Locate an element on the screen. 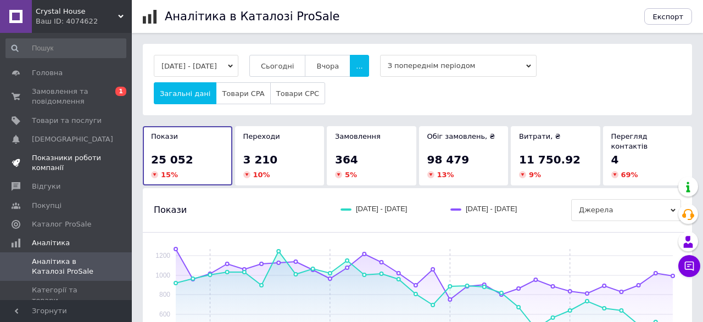  span: Crystal House is located at coordinates (77, 12).